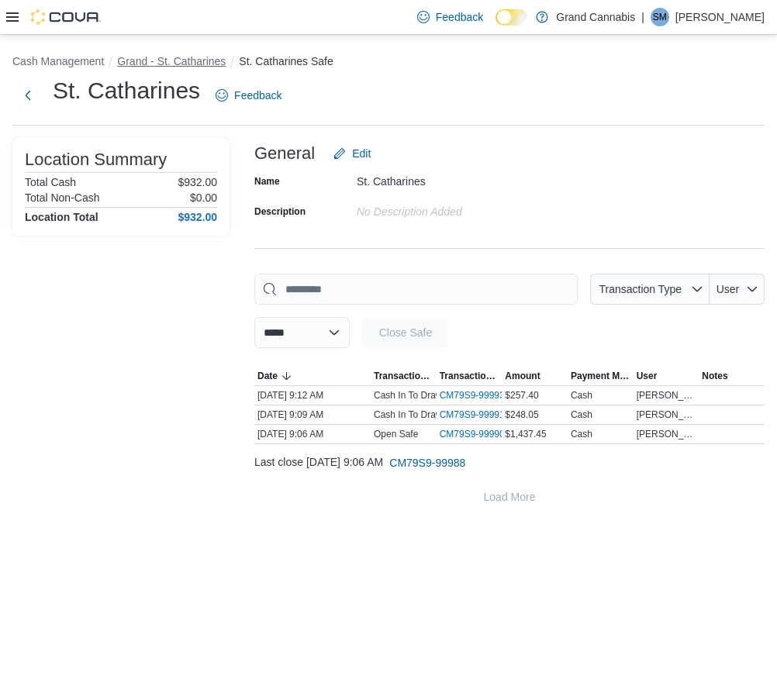 This screenshot has height=700, width=777. I want to click on p: $932.00, so click(197, 183).